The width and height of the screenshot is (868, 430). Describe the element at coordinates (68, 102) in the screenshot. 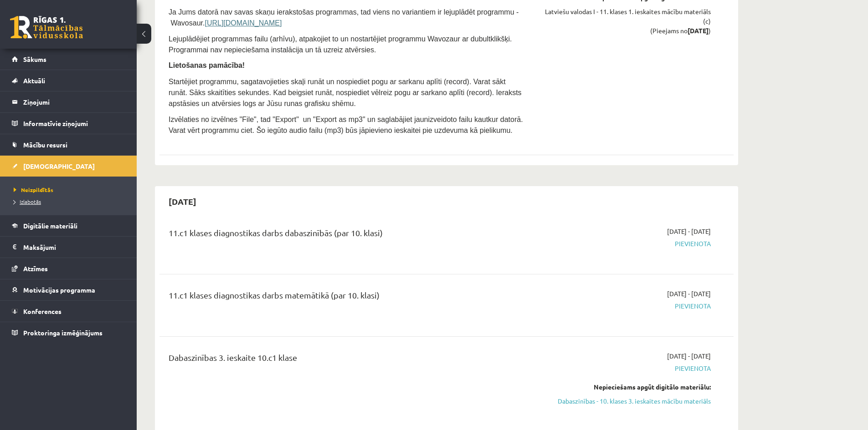

I see `a: Ziņojumi` at that location.